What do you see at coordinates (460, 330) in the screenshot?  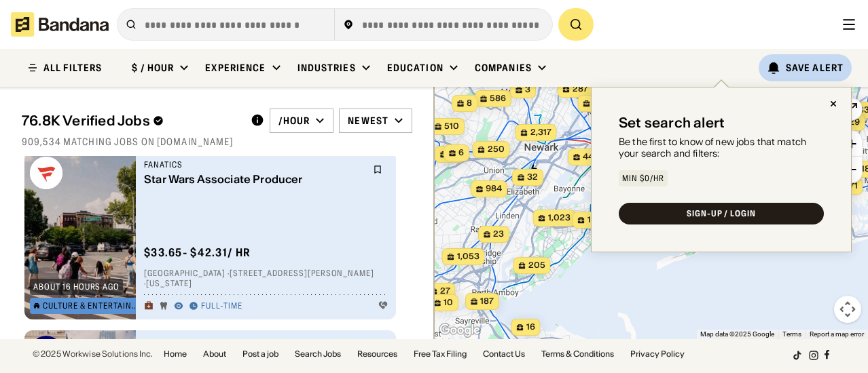 I see `img: Google` at bounding box center [460, 330].